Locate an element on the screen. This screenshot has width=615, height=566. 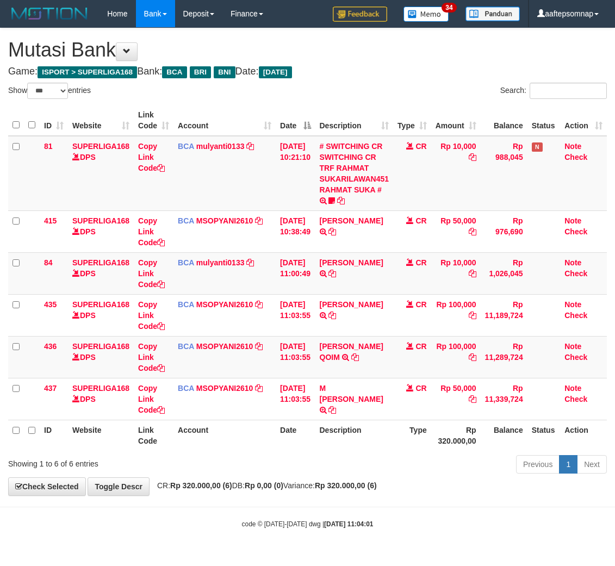
label: Search: is located at coordinates (553, 91).